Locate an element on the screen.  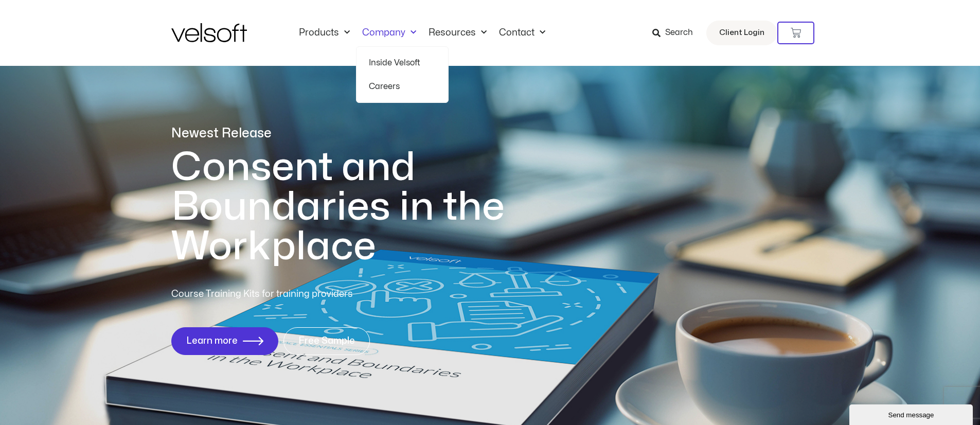
a: Client Login is located at coordinates (742, 33).